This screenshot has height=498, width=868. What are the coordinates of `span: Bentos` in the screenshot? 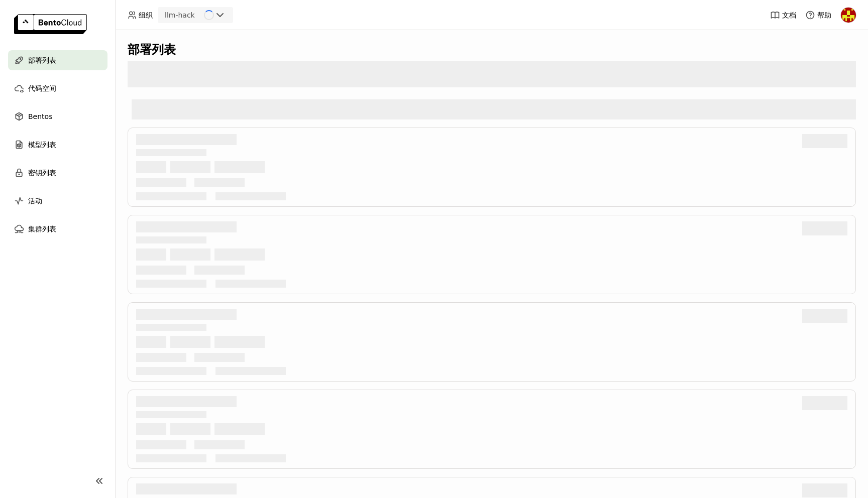 It's located at (40, 117).